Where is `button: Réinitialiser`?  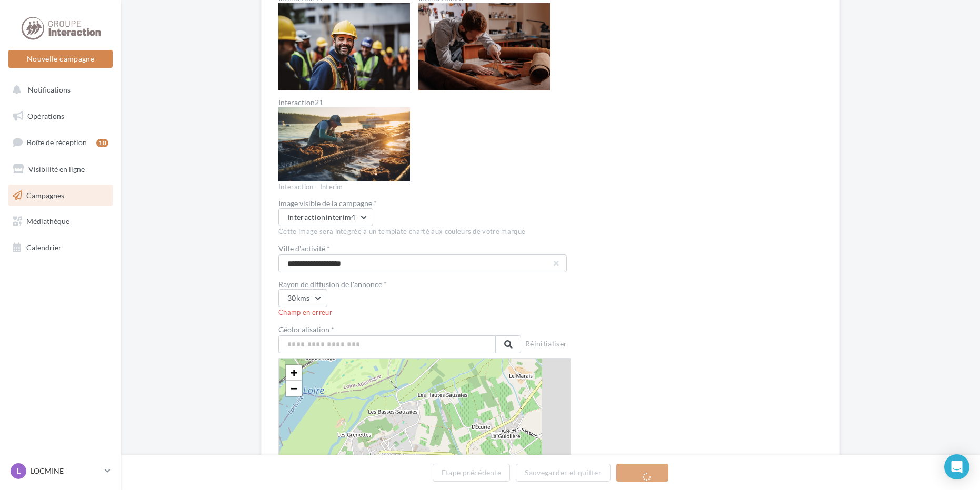 button: Réinitialiser is located at coordinates (546, 345).